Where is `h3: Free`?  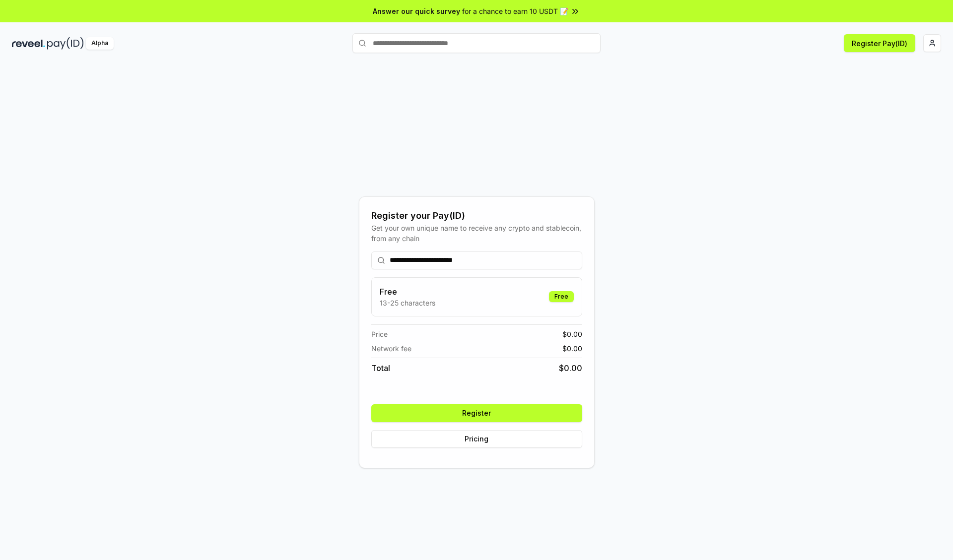 h3: Free is located at coordinates (407, 292).